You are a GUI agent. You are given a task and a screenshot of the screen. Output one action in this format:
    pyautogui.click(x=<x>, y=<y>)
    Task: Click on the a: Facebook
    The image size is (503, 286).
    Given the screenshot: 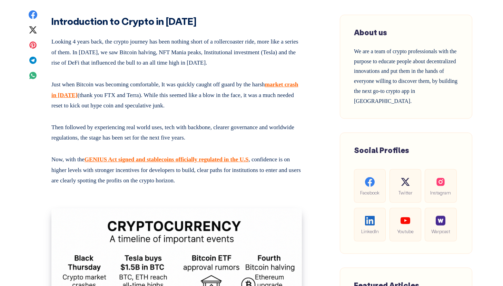 What is the action you would take?
    pyautogui.click(x=370, y=186)
    